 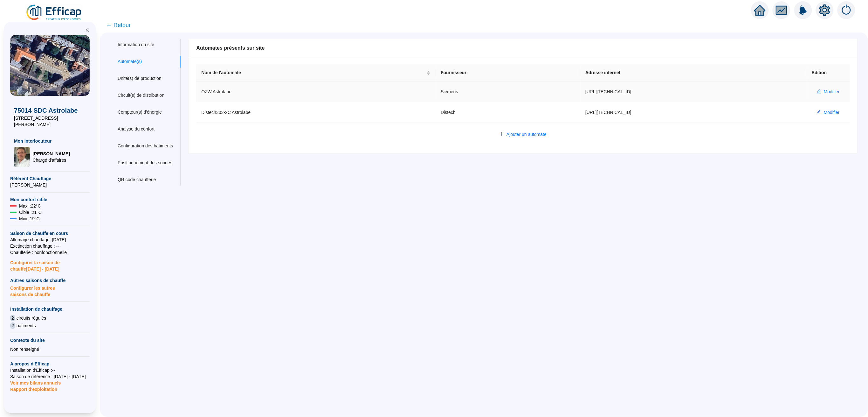 What do you see at coordinates (824, 10) in the screenshot?
I see `span: setting` at bounding box center [824, 10].